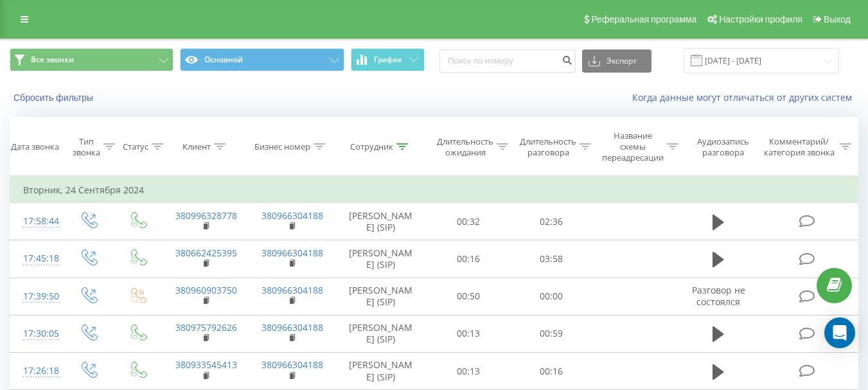 The height and width of the screenshot is (390, 868). Describe the element at coordinates (434, 190) in the screenshot. I see `td: Вторник, 24 Сентября 2024` at that location.